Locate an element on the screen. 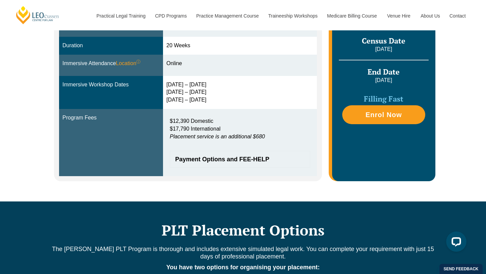 This screenshot has width=486, height=274. span: Payment Options and FEE-HELP is located at coordinates (236, 159).